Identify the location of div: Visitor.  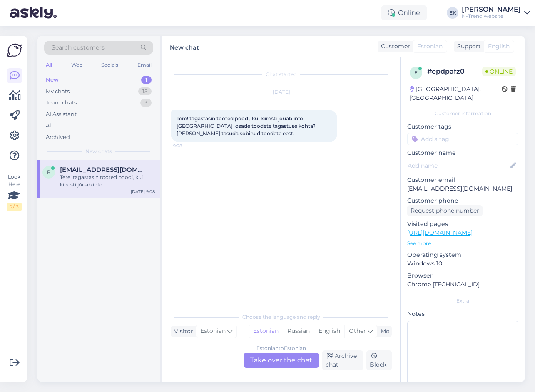
(182, 331).